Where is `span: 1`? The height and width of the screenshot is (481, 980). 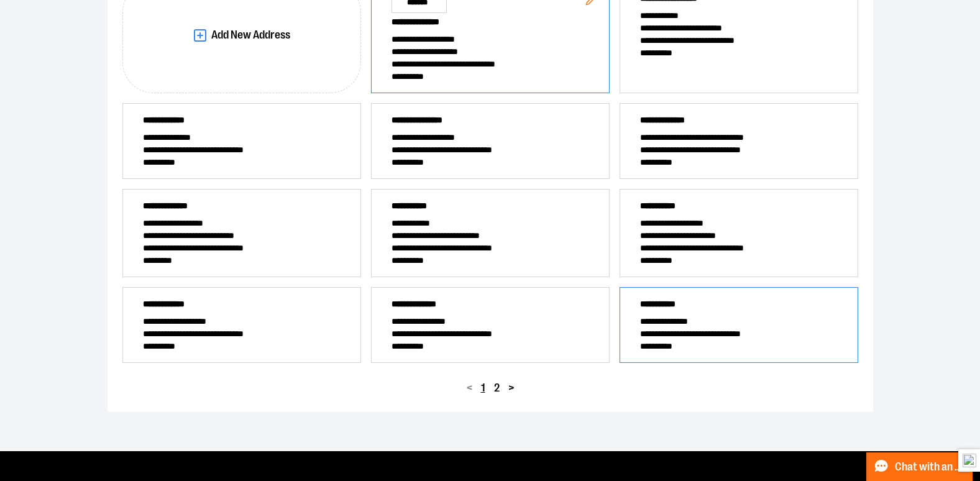 span: 1 is located at coordinates (483, 388).